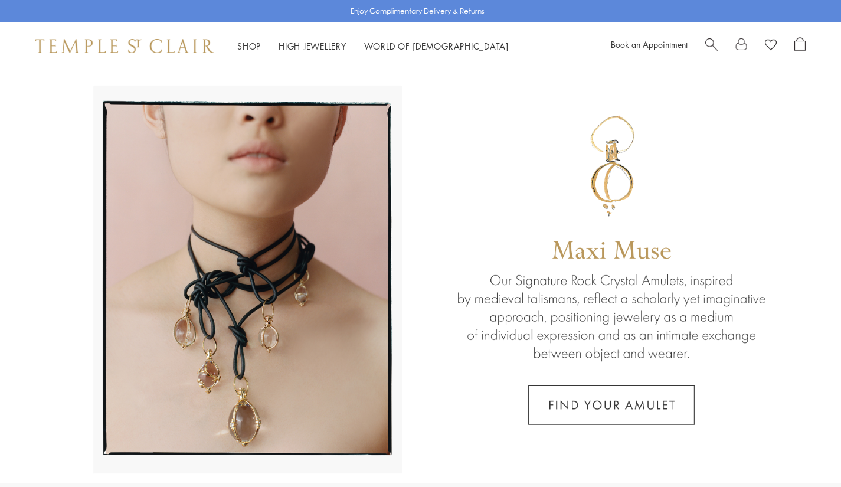 This screenshot has width=841, height=487. What do you see at coordinates (799, 46) in the screenshot?
I see `a: Open Shopping Bag` at bounding box center [799, 46].